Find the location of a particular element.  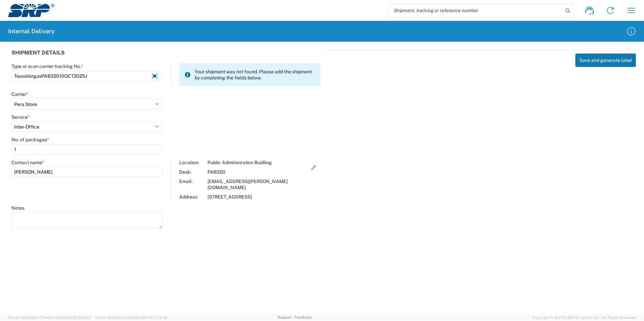

label: Carrier is located at coordinates (20, 94).